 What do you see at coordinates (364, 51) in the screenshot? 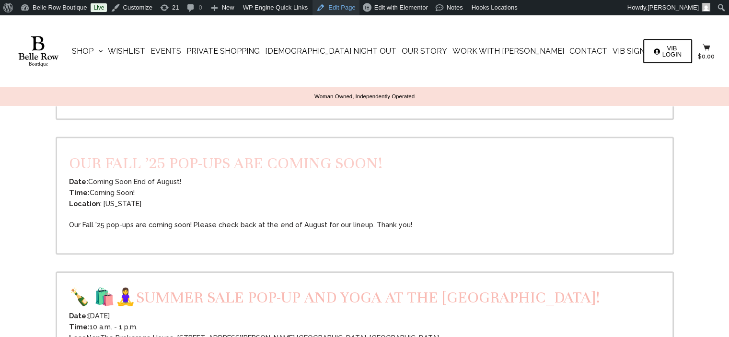
I see `nav: Main Navigation` at bounding box center [364, 51].